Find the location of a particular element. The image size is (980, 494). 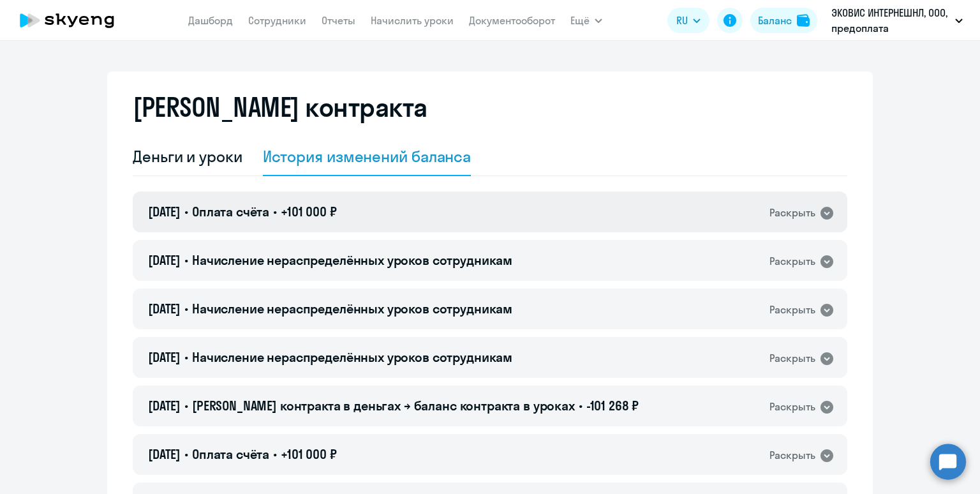

div: Деньги и уроки is located at coordinates (188, 156).